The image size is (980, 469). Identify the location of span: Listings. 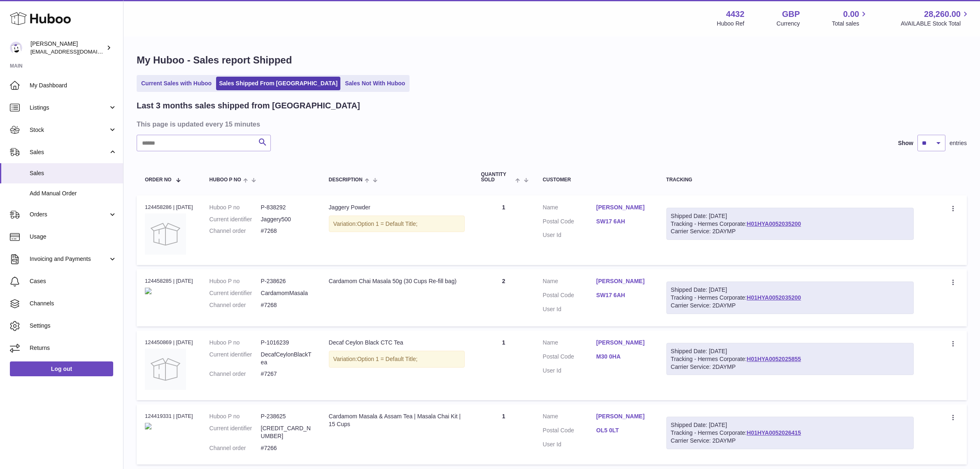
(68, 107).